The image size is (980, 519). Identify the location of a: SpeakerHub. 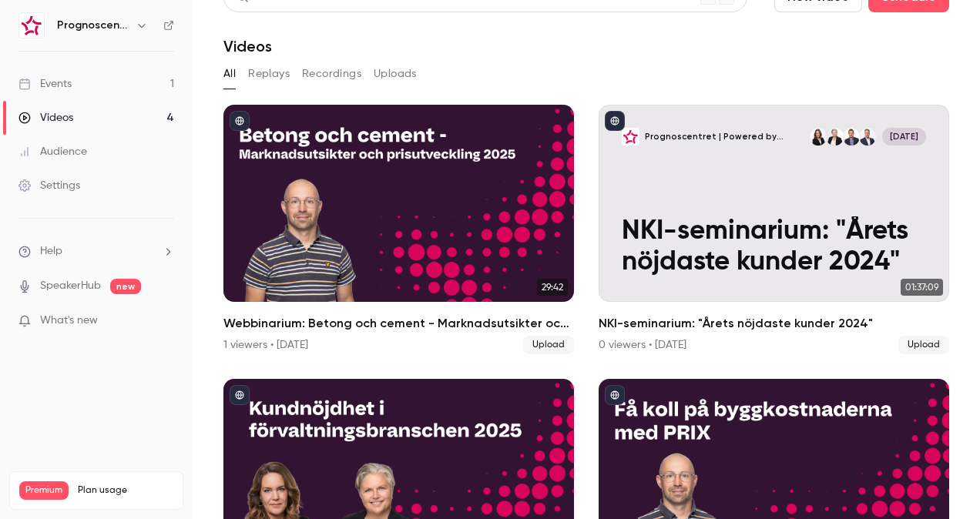
(70, 286).